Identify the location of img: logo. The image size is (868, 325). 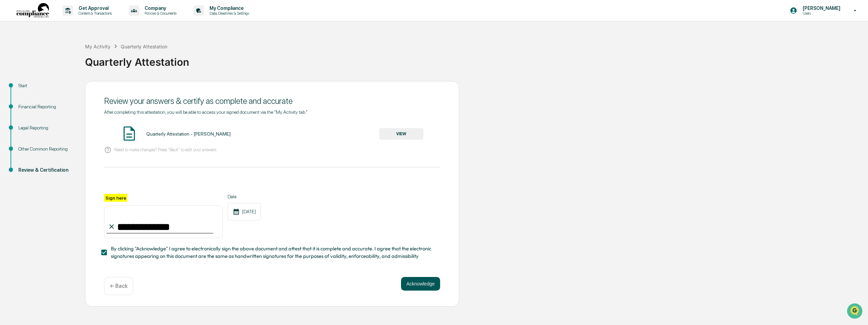
(33, 10).